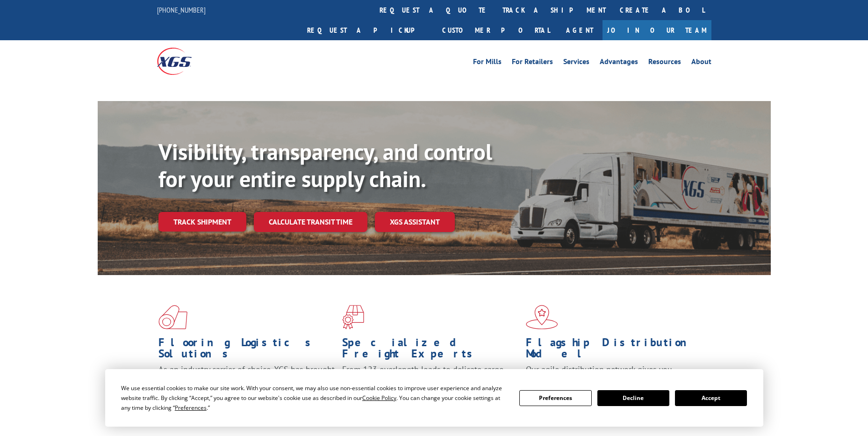  Describe the element at coordinates (315, 398) in the screenshot. I see `div: We use essential cookies to make our site work. With your consent, we may also use non-essential ...` at that location.